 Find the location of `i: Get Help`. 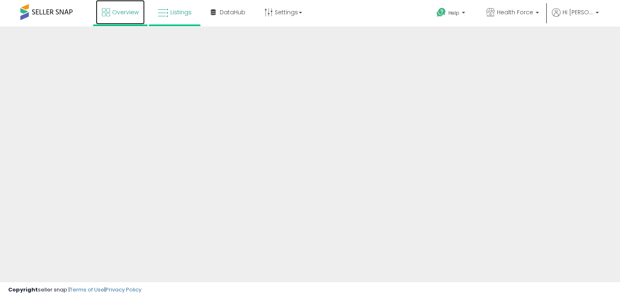

i: Get Help is located at coordinates (441, 12).